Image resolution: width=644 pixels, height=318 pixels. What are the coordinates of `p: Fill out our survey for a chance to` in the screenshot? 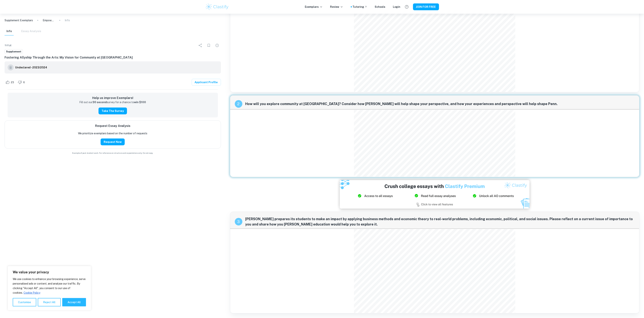 It's located at (113, 102).